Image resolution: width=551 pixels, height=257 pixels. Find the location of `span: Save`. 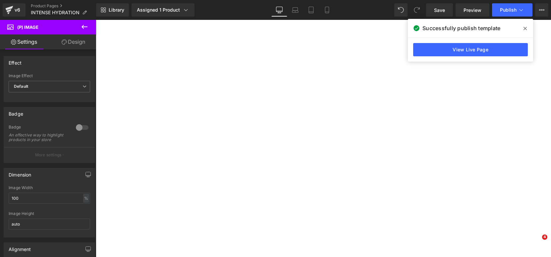

span: Save is located at coordinates (439, 10).